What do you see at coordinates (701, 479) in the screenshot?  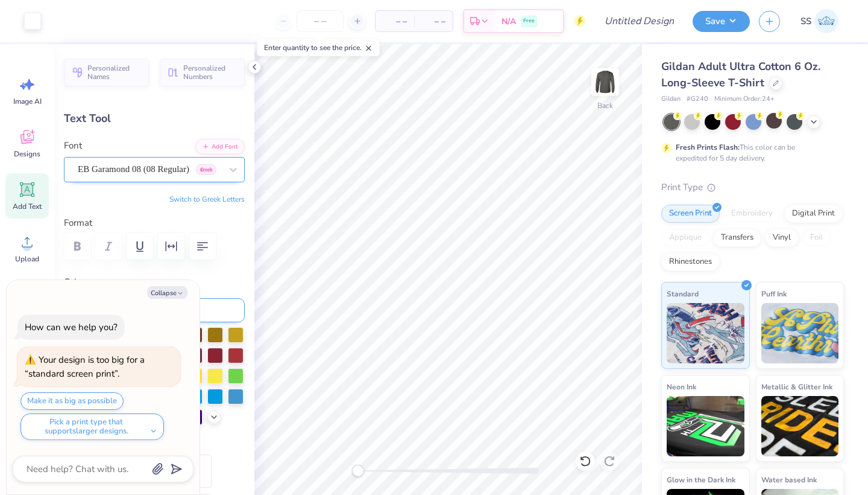 I see `span: Glow in the Dark Ink` at bounding box center [701, 479].